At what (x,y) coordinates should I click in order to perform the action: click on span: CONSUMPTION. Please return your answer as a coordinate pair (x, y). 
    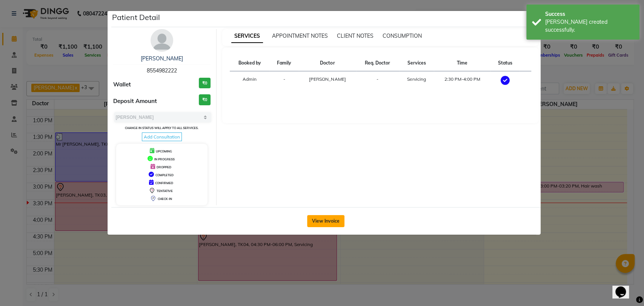
    Looking at the image, I should click on (402, 36).